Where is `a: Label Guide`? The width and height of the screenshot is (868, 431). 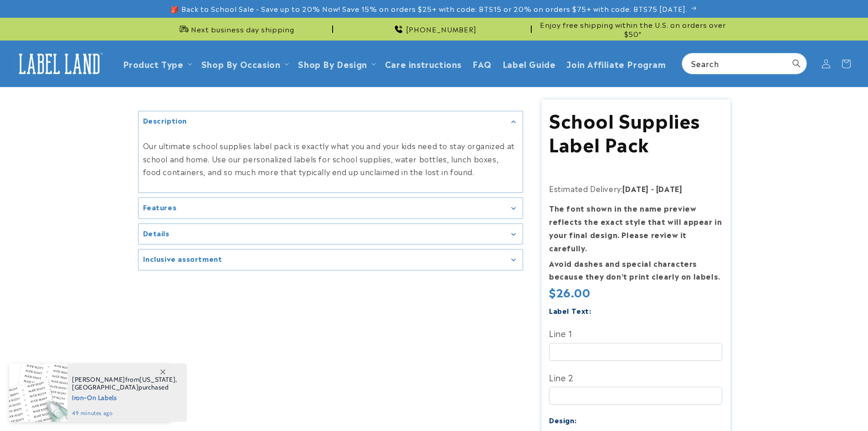
a: Label Guide is located at coordinates (529, 64).